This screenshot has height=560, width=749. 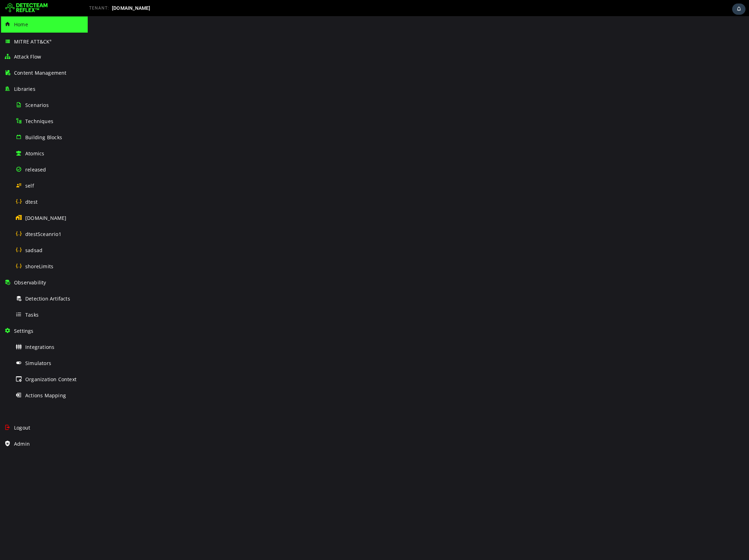 I want to click on span: Detection Artifacts, so click(x=48, y=298).